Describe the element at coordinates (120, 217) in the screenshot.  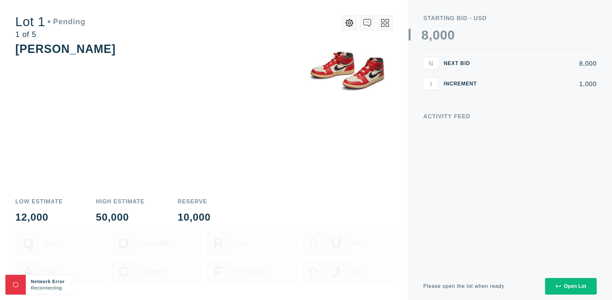
I see `div: 50,000` at that location.